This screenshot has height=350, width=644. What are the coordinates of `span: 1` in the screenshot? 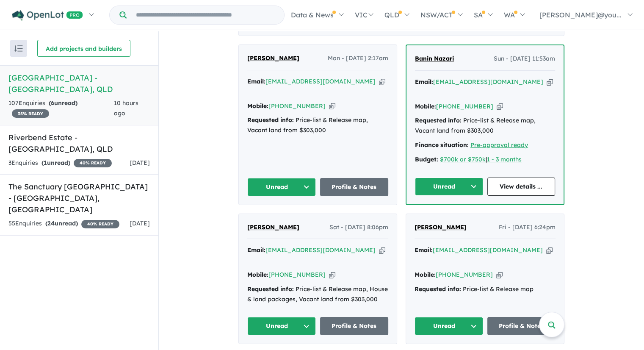 It's located at (45, 162).